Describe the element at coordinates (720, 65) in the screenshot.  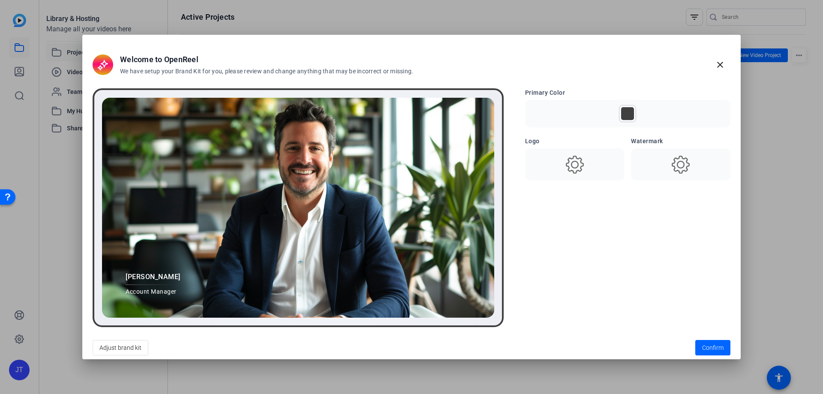
I see `mat-icon: close` at that location.